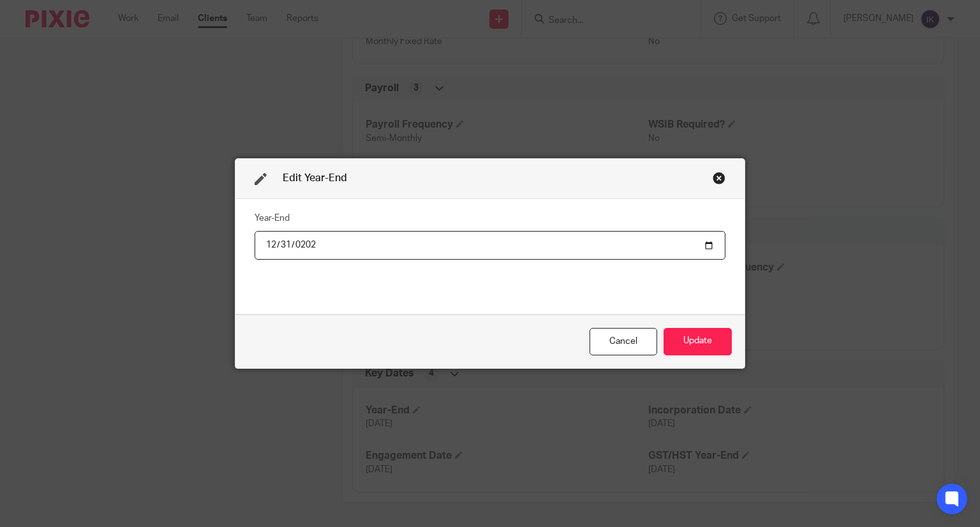 This screenshot has height=527, width=980. I want to click on span: Edit Year-End, so click(314, 178).